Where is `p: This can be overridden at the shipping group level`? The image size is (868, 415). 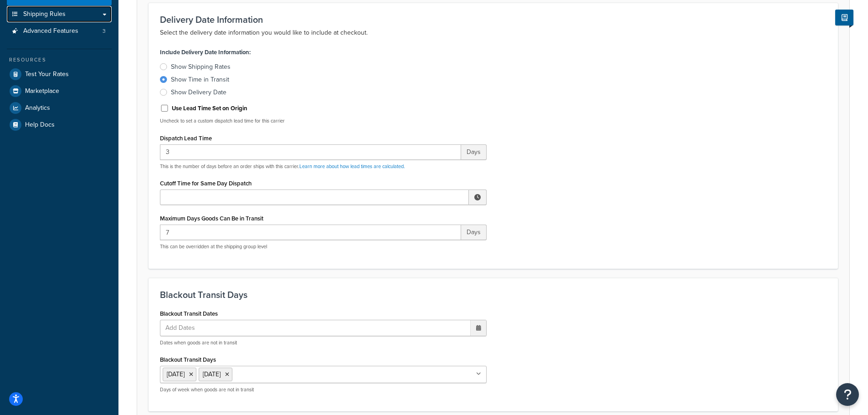
p: This can be overridden at the shipping group level is located at coordinates (323, 246).